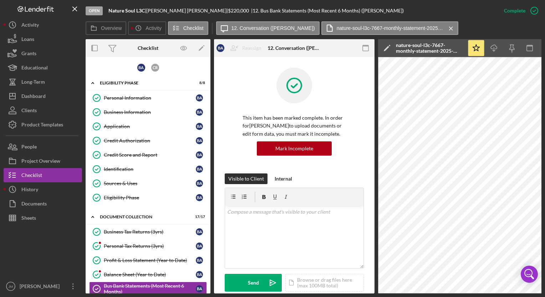  What do you see at coordinates (43, 147) in the screenshot?
I see `button: People` at bounding box center [43, 147].